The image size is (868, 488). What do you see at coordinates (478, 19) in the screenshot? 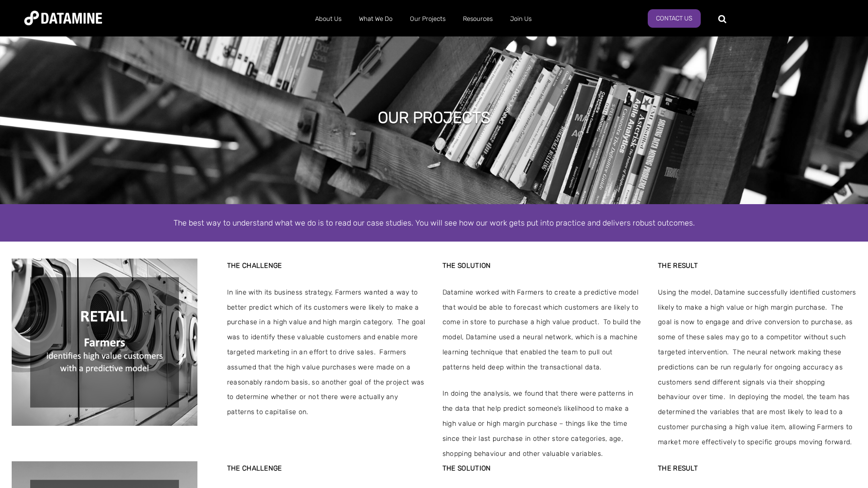
I see `a: Resources` at bounding box center [478, 19].